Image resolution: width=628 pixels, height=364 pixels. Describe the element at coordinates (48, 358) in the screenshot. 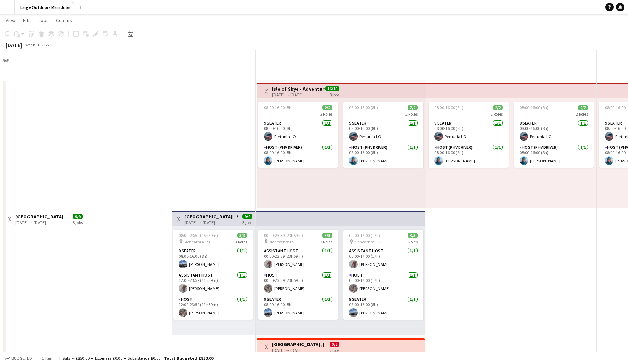

I see `span: 1 item` at that location.